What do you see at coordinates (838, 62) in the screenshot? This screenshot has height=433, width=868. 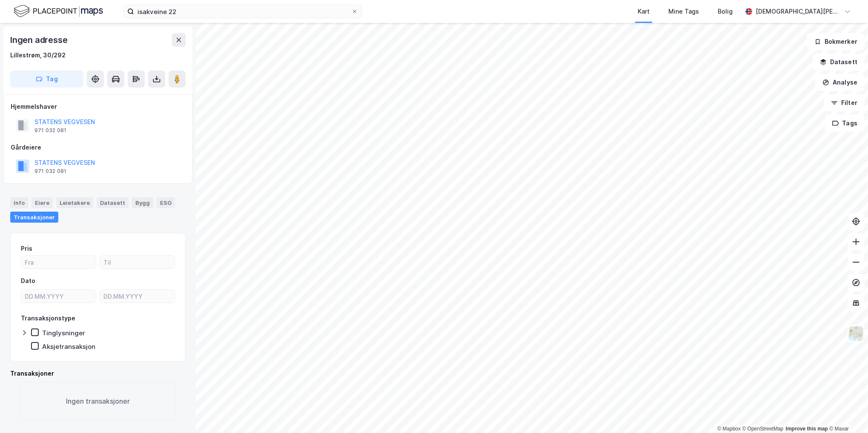 I see `button: Datasett` at bounding box center [838, 62].